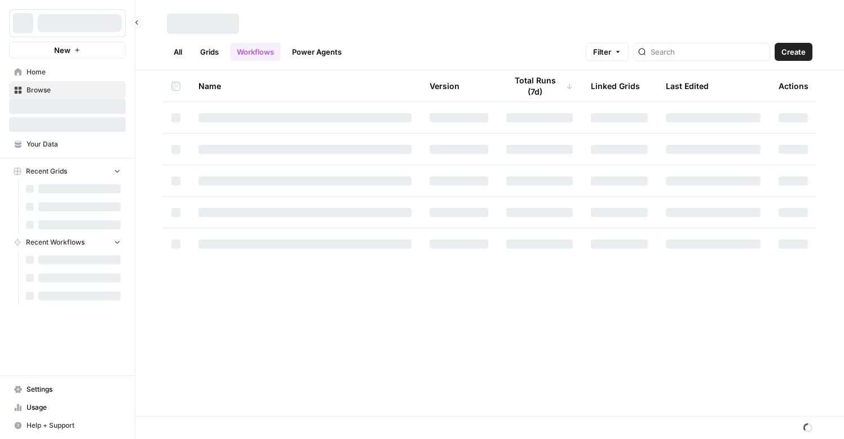  What do you see at coordinates (46, 171) in the screenshot?
I see `span: Recent Grids` at bounding box center [46, 171].